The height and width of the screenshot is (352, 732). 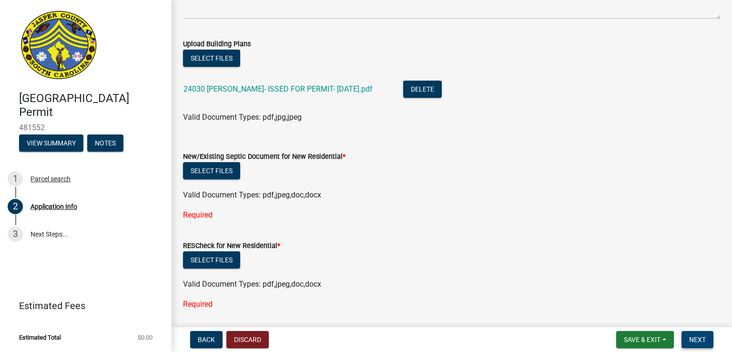 I want to click on a: Estimated Fees, so click(x=82, y=305).